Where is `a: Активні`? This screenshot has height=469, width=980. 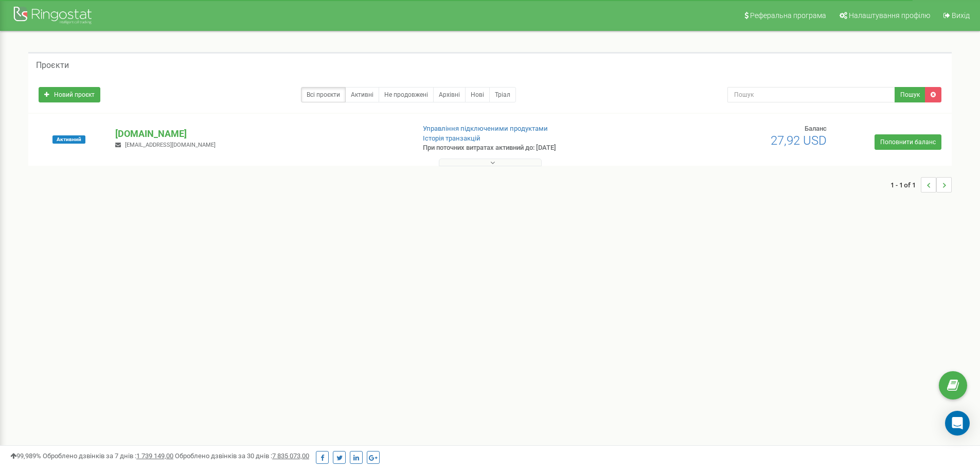
a: Активні is located at coordinates (362, 94).